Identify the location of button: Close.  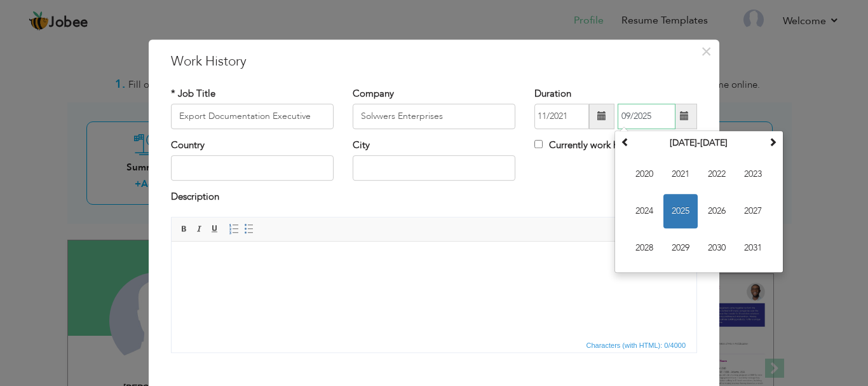
(705, 51).